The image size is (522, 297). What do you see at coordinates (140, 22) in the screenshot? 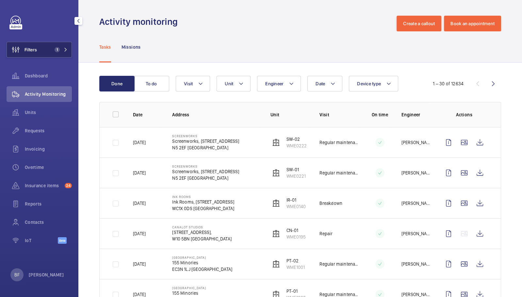
I see `h1: Activity monitoring` at bounding box center [140, 22].